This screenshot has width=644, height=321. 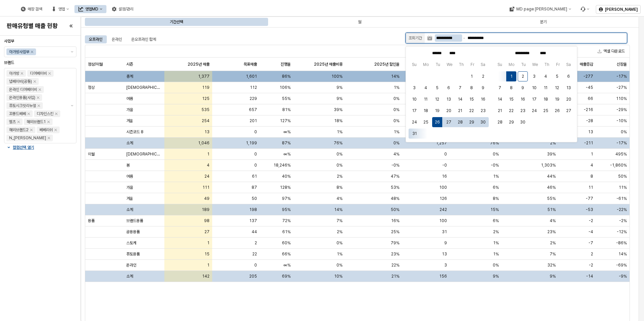 I want to click on button: 2025-08-26, so click(x=437, y=122).